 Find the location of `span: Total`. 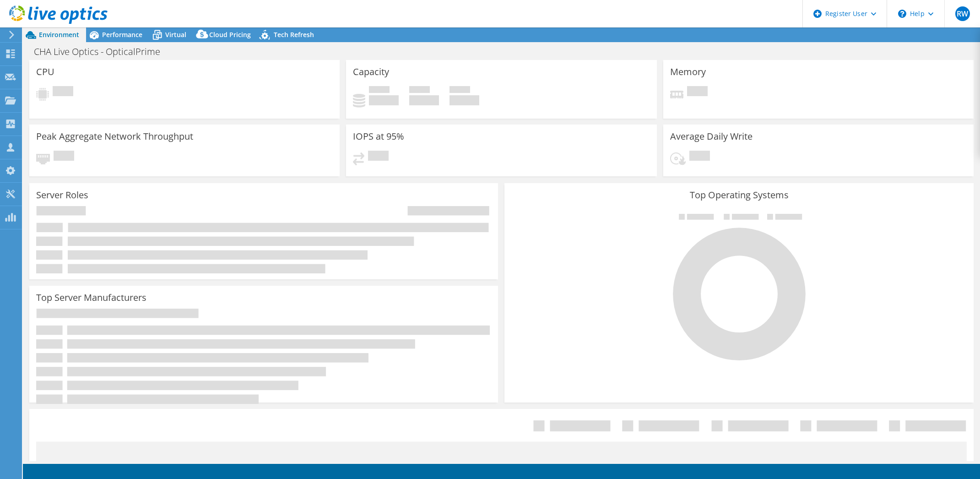

span: Total is located at coordinates (460, 91).